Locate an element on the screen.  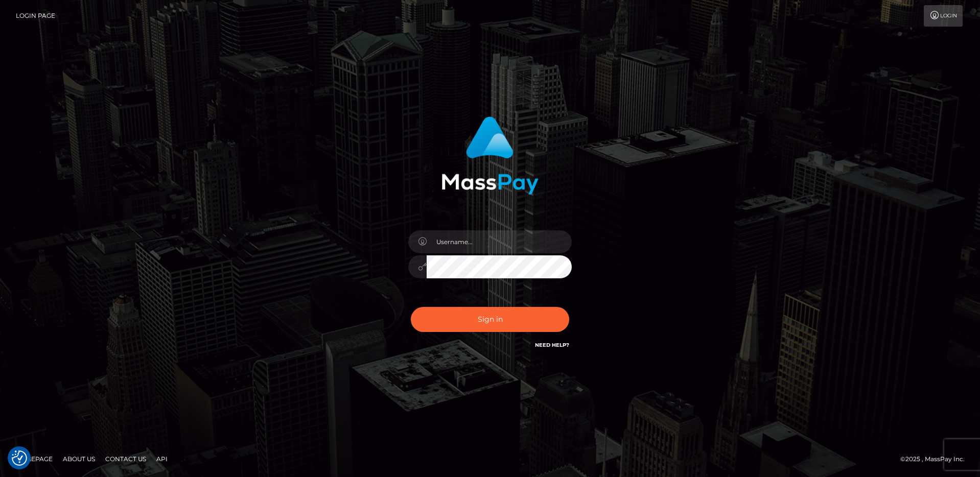
a: Login Page is located at coordinates (35, 16).